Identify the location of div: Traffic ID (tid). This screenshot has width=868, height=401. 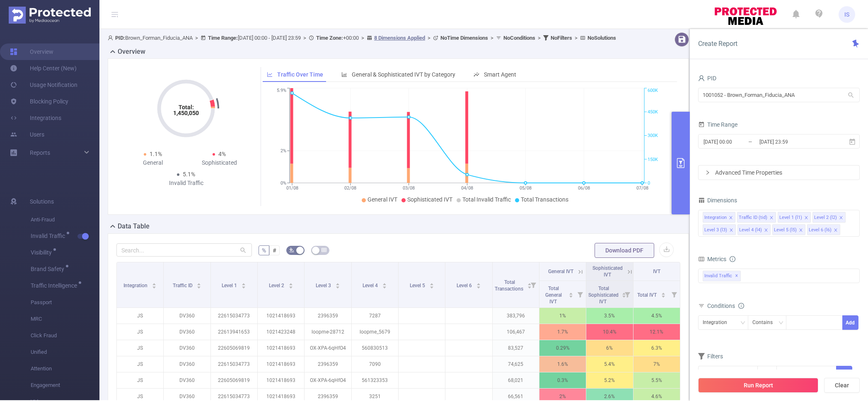
(753, 217).